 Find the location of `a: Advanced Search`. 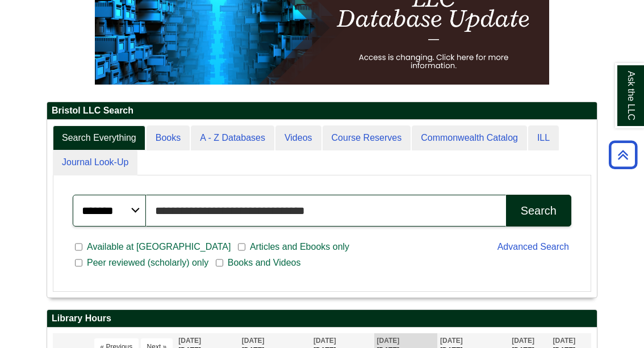

a: Advanced Search is located at coordinates (533, 247).